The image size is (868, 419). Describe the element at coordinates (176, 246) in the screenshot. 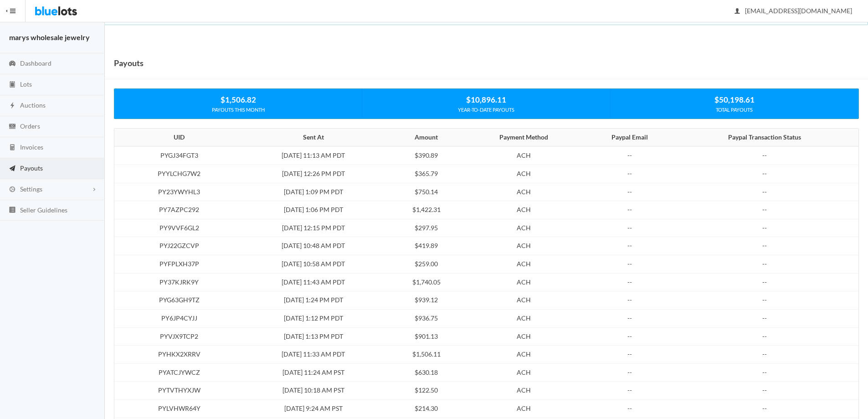

I see `td: PYJ22GZCVP` at that location.